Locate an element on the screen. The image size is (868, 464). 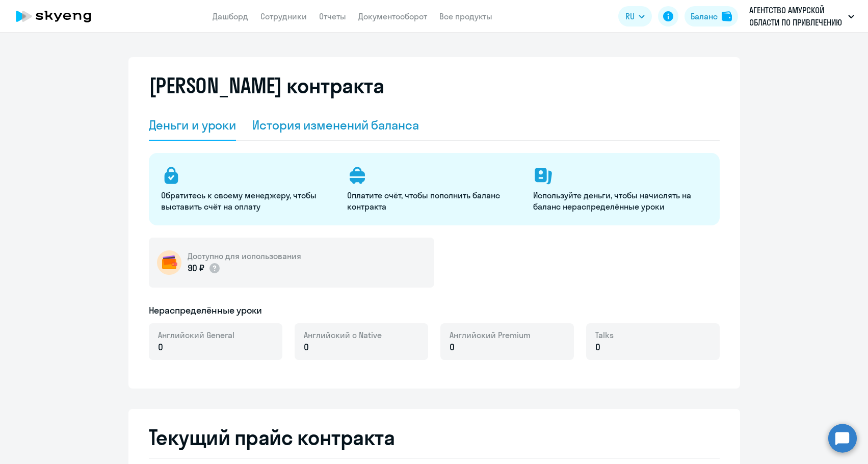
span: Английский General is located at coordinates (196, 335).